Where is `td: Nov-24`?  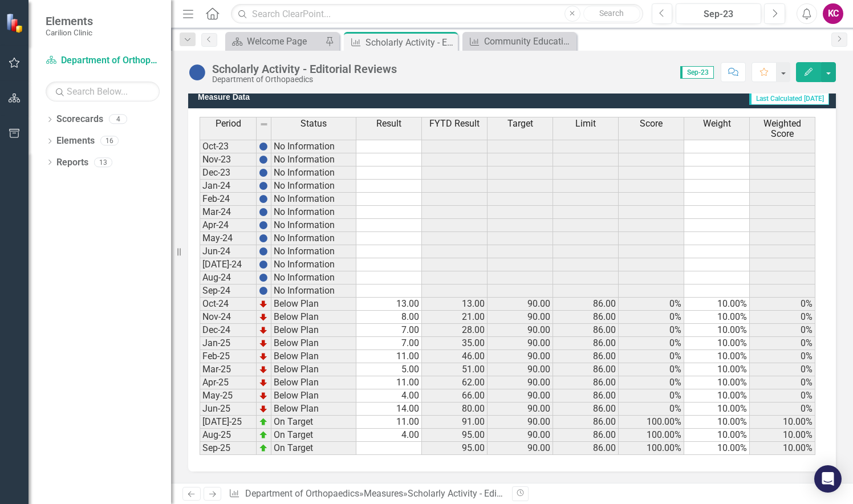
td: Nov-24 is located at coordinates (228, 317).